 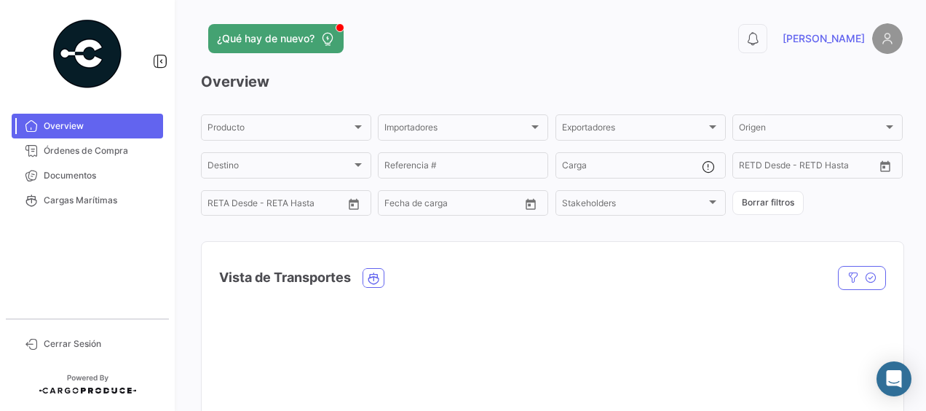 I want to click on a: Órdenes de Compra, so click(x=87, y=151).